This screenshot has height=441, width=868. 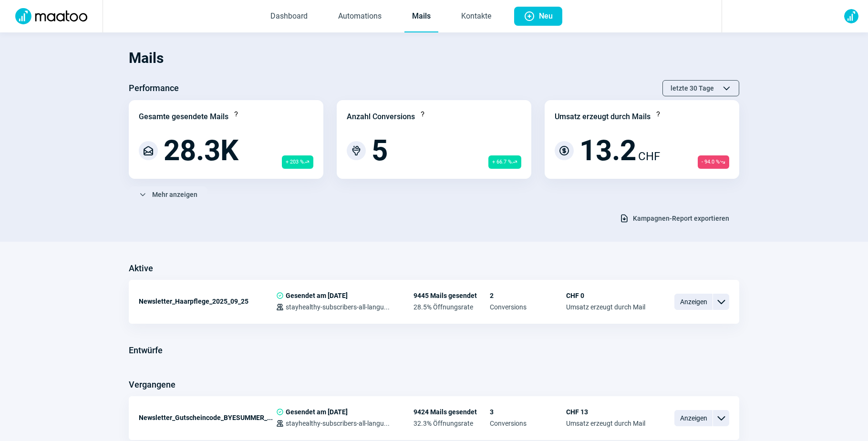 I want to click on div: Newsletter_Haarpflege_2025_09_25, so click(x=207, y=301).